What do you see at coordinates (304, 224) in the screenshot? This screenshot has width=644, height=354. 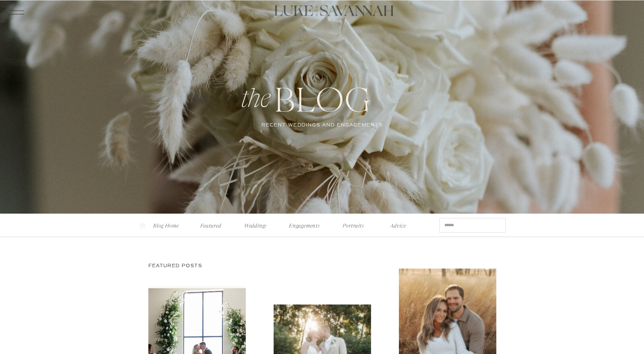 I see `nav: Engagements` at bounding box center [304, 224].